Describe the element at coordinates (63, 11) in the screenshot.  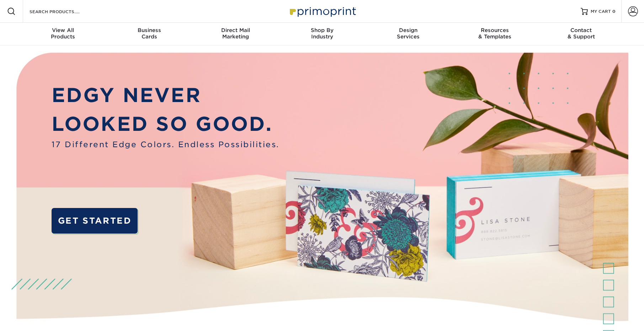
I see `input: SEARCH PRODUCTS.....` at that location.